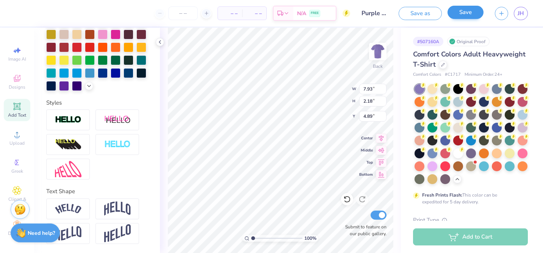 The width and height of the screenshot is (543, 253). I want to click on span: Comfort Colors Adult Heavyweight T-Shirt, so click(469, 59).